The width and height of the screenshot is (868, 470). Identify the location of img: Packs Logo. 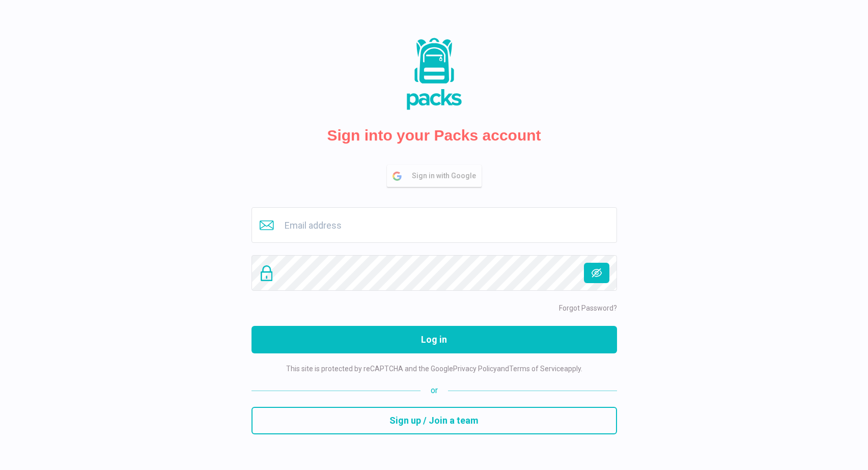
(434, 74).